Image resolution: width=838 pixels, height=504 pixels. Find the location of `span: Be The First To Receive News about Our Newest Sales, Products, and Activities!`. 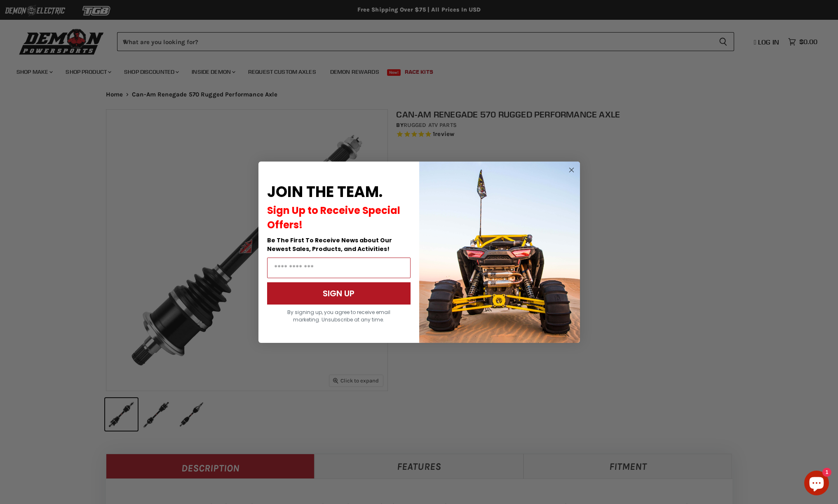

span: Be The First To Receive News about Our Newest Sales, Products, and Activities! is located at coordinates (329, 244).